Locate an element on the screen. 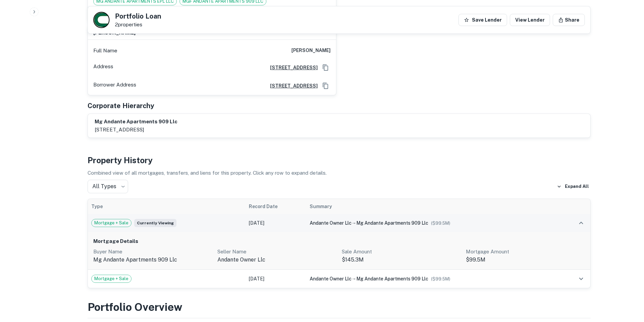  th: Type is located at coordinates (167, 206).